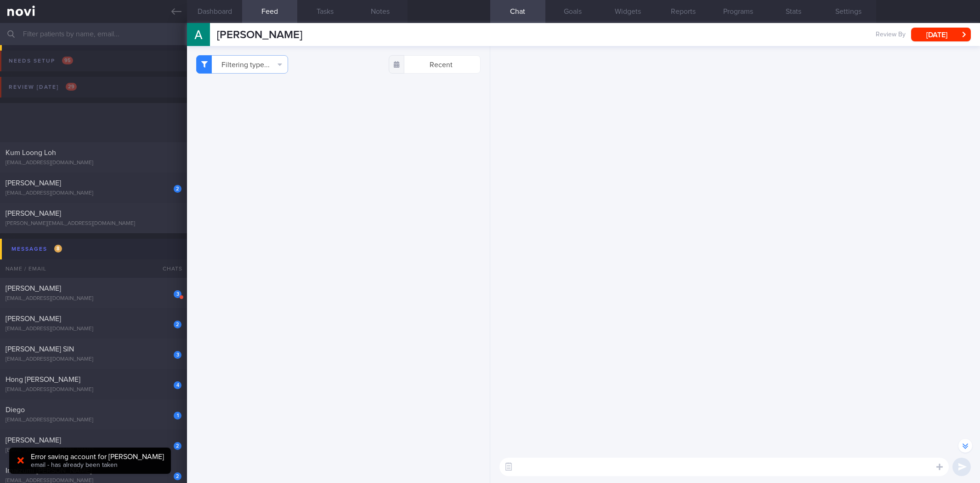  Describe the element at coordinates (68, 60) in the screenshot. I see `span: 95` at that location.